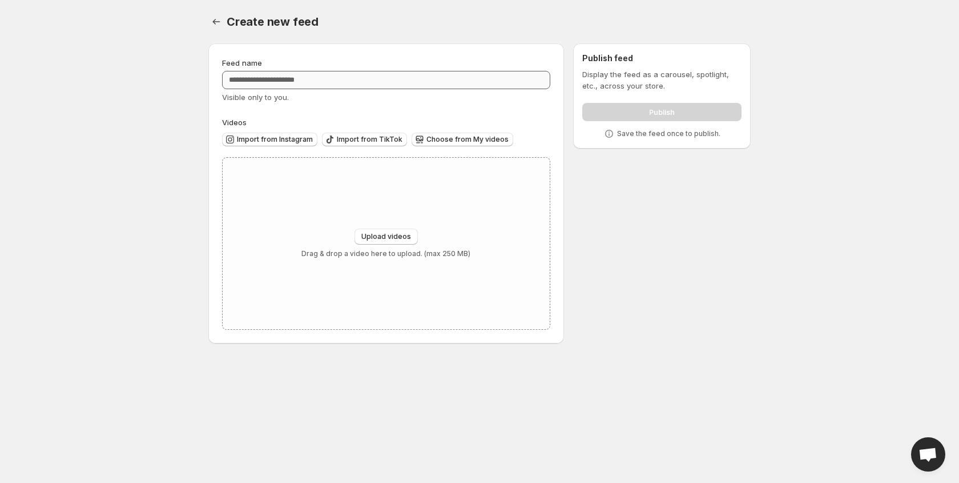 The height and width of the screenshot is (483, 959). What do you see at coordinates (272, 22) in the screenshot?
I see `span: Create new feed` at bounding box center [272, 22].